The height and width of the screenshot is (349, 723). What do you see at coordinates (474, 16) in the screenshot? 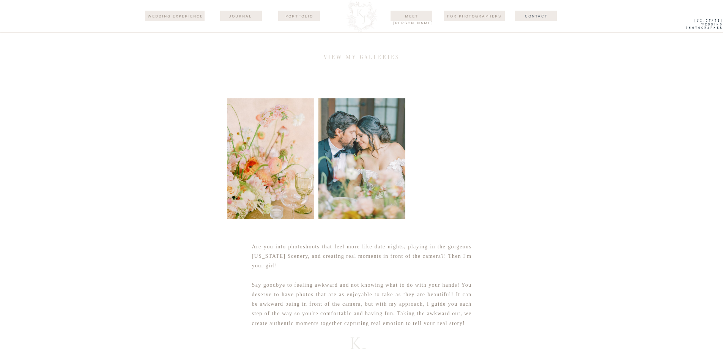
I see `a: For Photographers` at bounding box center [474, 16].